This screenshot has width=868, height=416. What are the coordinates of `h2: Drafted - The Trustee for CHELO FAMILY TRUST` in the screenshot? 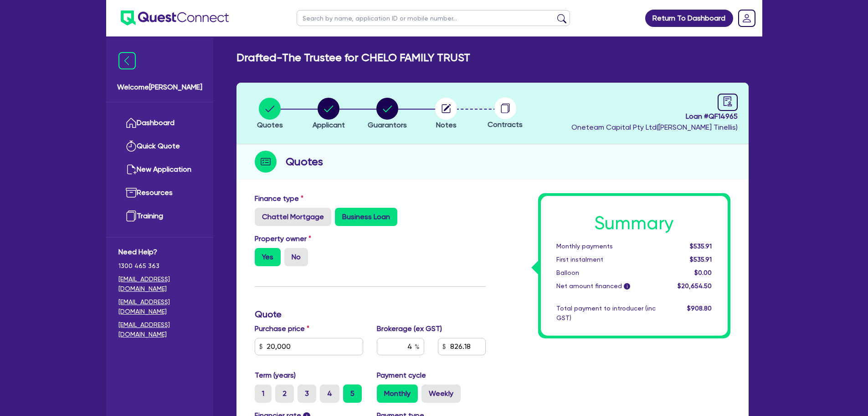 It's located at (354, 58).